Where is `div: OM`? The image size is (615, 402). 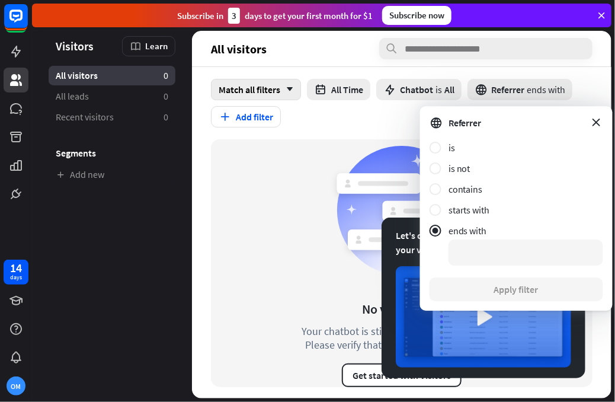 div: OM is located at coordinates (16, 386).